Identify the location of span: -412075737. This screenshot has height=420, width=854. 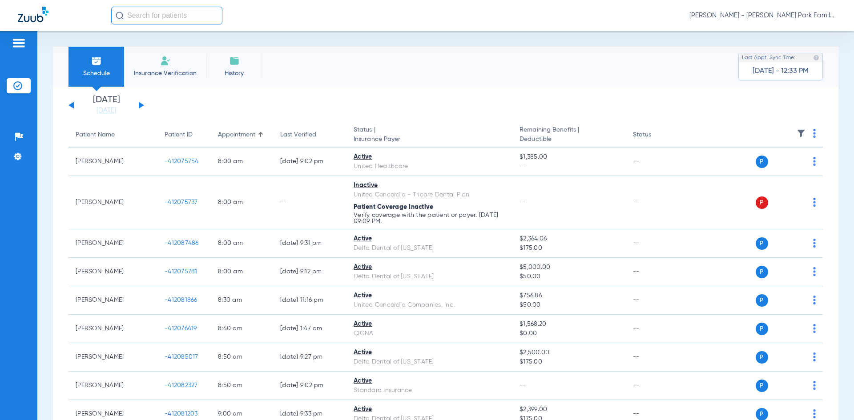
(181, 202).